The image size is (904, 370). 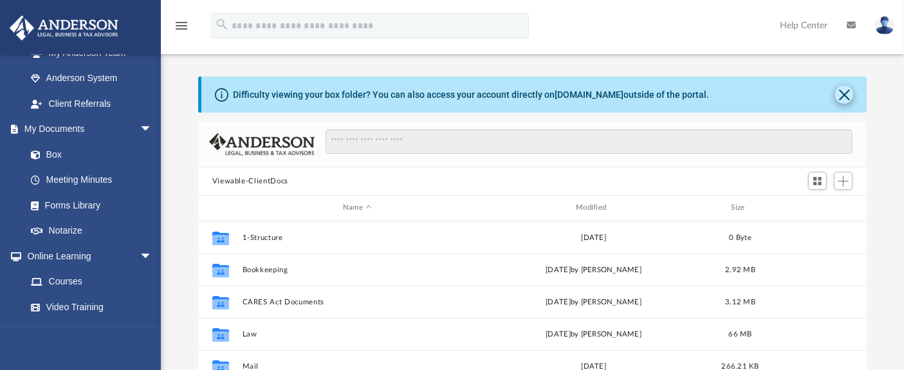 I want to click on span: 0 Byte, so click(x=740, y=237).